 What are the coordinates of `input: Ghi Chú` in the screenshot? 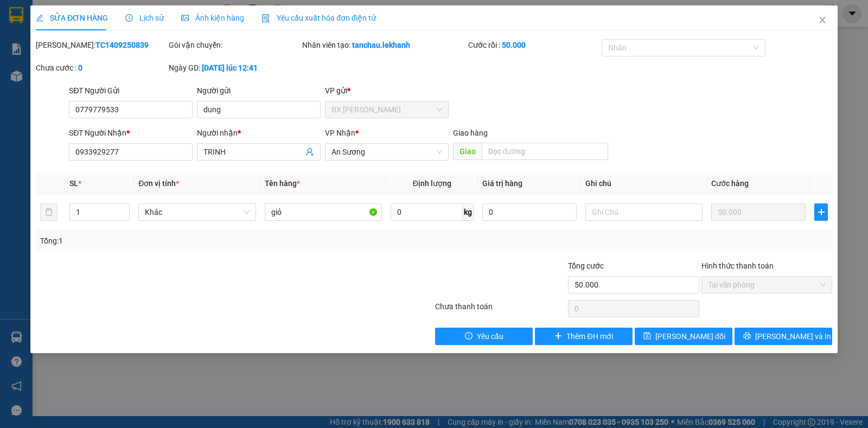 It's located at (644, 212).